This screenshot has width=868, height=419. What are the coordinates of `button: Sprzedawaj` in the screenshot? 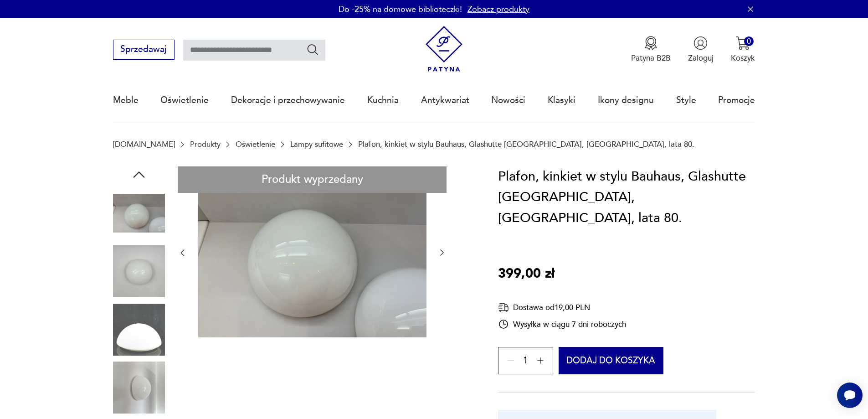 It's located at (144, 50).